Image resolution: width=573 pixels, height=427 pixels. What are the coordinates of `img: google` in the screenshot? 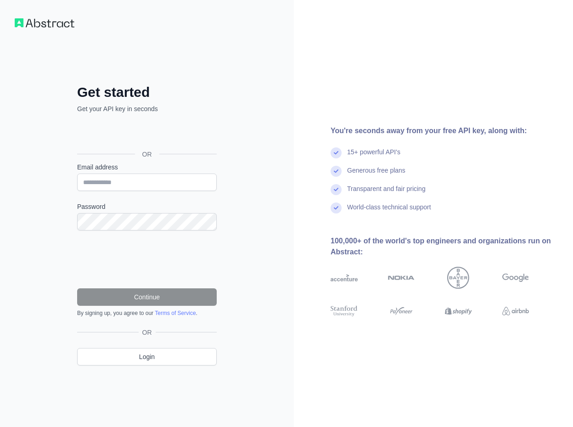 It's located at (516, 278).